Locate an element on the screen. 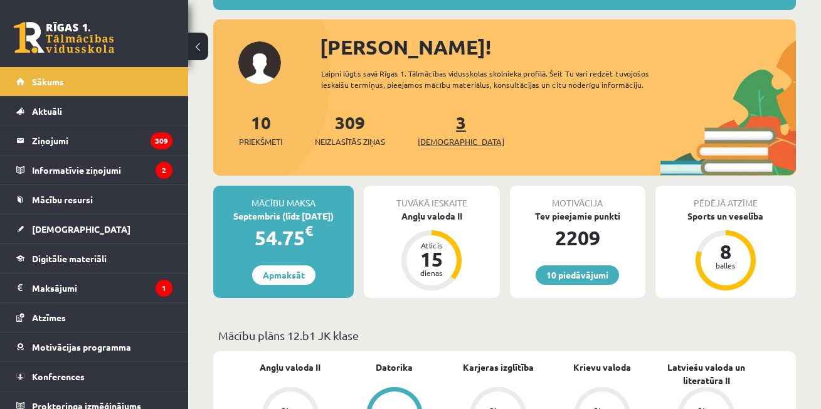  div: Pēdējā atzīme is located at coordinates (726, 198).